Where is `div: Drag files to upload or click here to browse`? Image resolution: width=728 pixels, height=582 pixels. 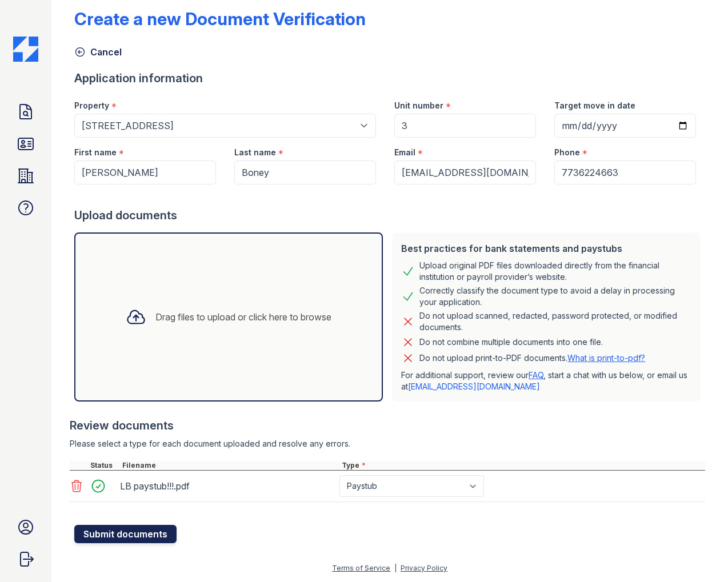 div: Drag files to upload or click here to browse is located at coordinates (244, 317).